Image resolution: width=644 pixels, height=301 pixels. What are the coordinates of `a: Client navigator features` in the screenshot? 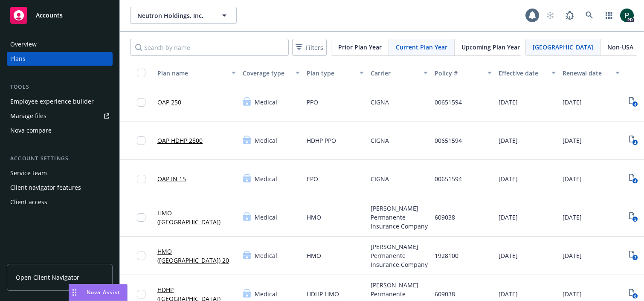 It's located at (60, 188).